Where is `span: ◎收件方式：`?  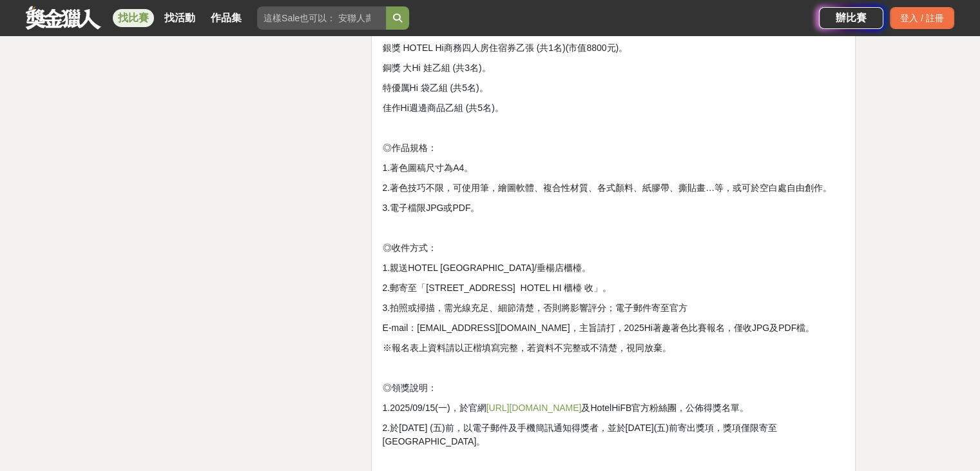
span: ◎收件方式： is located at coordinates (409, 248).